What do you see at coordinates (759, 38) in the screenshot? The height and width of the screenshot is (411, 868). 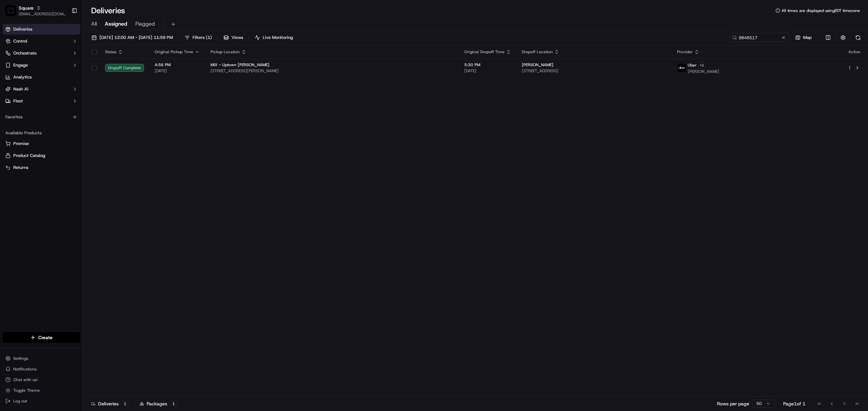 I see `input: Type to search` at bounding box center [759, 38].